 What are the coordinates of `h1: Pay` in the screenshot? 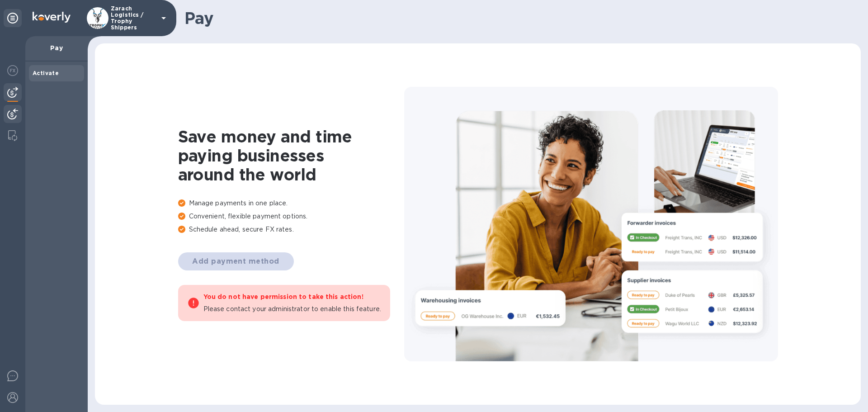 It's located at (519, 18).